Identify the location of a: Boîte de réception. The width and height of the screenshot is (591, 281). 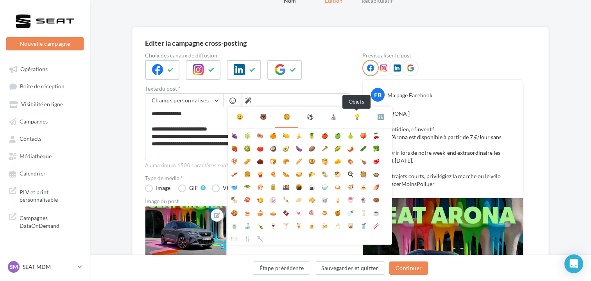
(45, 86).